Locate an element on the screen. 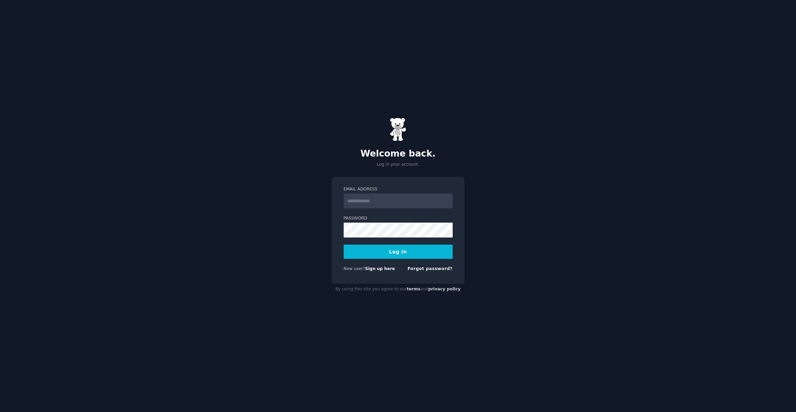  label: Password is located at coordinates (398, 218).